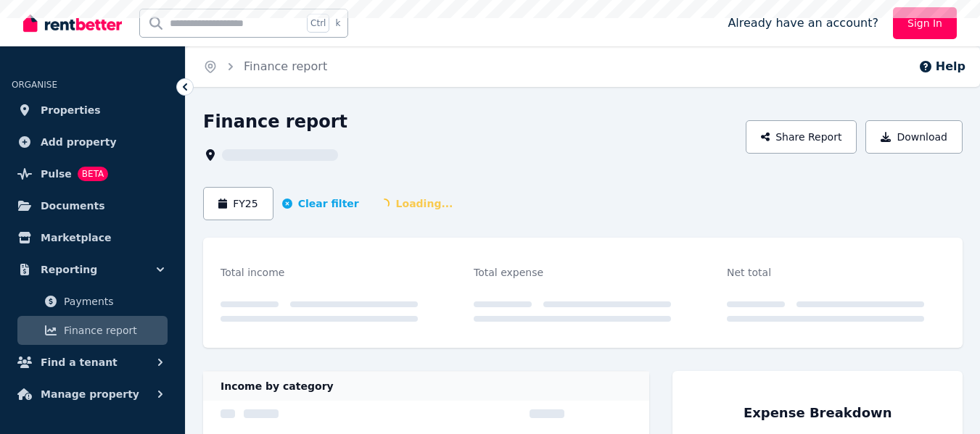 This screenshot has height=434, width=980. Describe the element at coordinates (75, 238) in the screenshot. I see `span: Marketplace` at that location.